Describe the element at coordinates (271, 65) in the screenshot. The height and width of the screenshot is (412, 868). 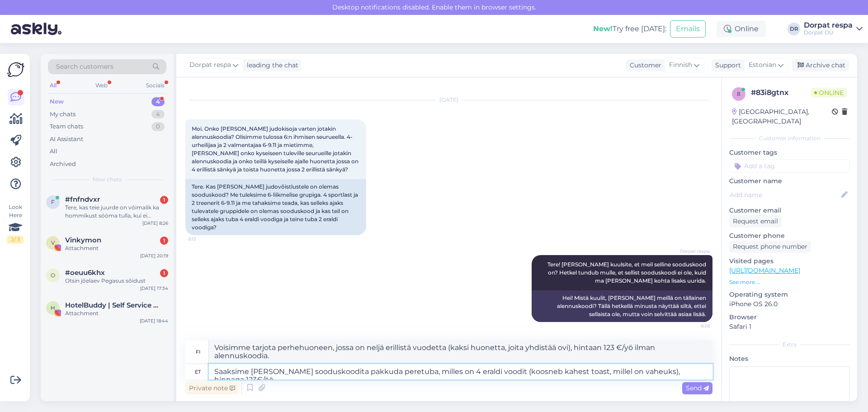
I see `div: leading the chat` at that location.